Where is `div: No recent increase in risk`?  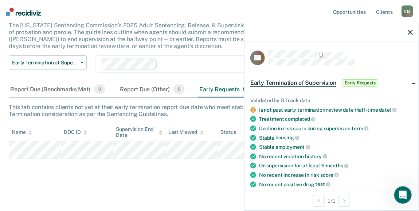 div: No recent increase in risk is located at coordinates (336, 175).